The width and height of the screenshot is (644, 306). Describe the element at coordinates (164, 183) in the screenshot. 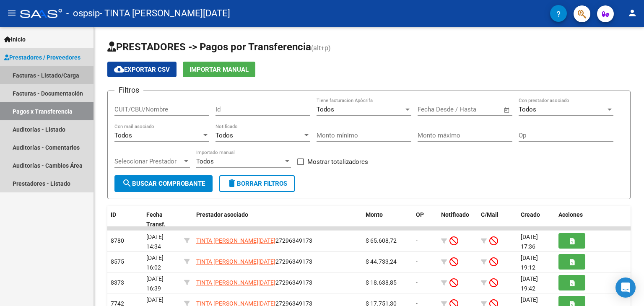

I see `button: Buscar Comprobante` at that location.